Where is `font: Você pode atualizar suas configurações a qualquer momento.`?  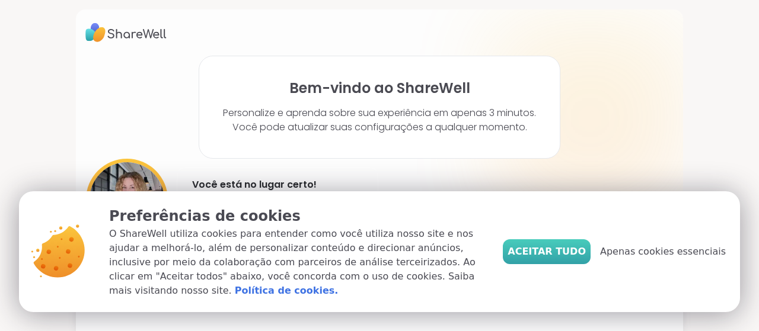
font: Você pode atualizar suas configurações a qualquer momento. is located at coordinates (379, 127).